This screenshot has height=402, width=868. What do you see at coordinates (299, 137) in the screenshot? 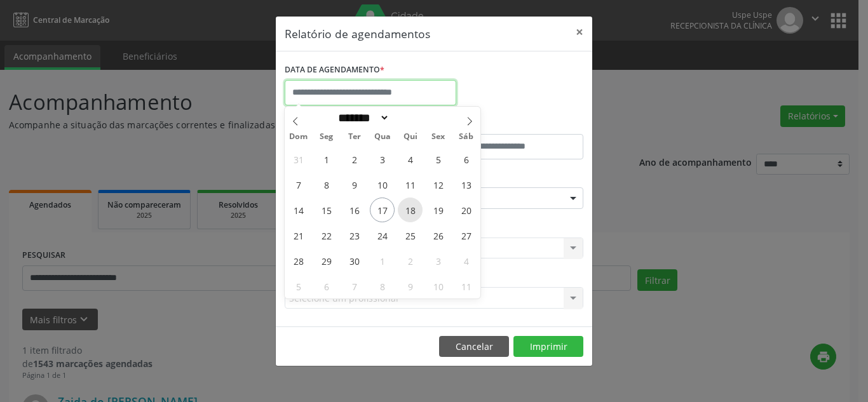
I see `span: Dom` at bounding box center [299, 137].